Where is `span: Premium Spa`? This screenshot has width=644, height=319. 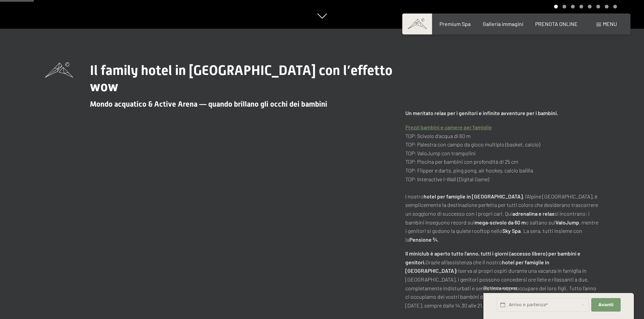
span: Premium Spa is located at coordinates (455, 23).